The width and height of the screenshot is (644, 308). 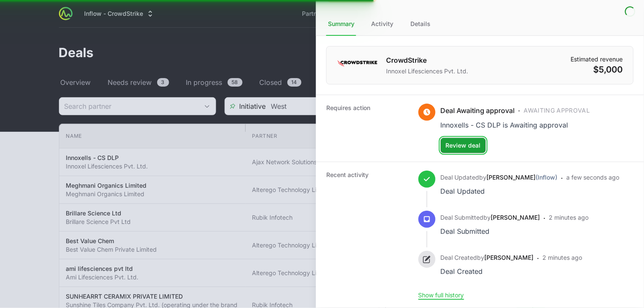 I want to click on dt: Recent activity, so click(x=367, y=235).